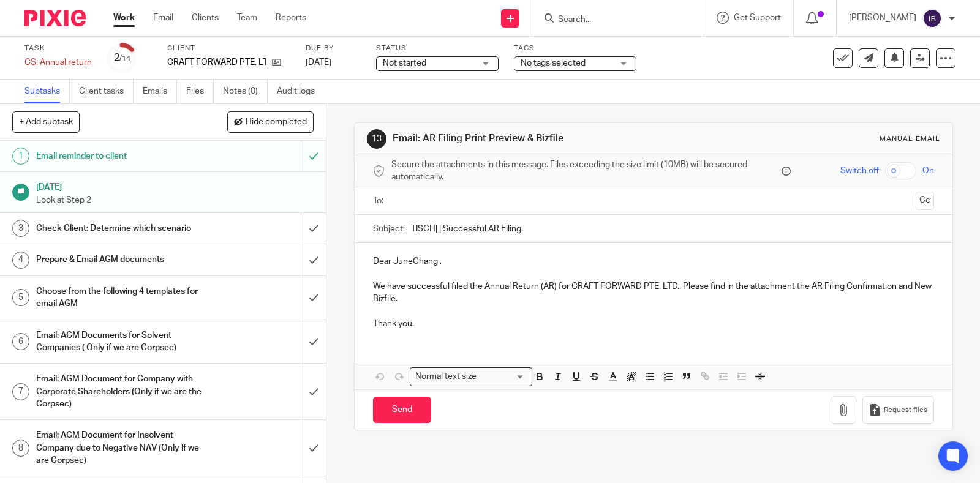 The image size is (980, 483). I want to click on a: Clients, so click(205, 18).